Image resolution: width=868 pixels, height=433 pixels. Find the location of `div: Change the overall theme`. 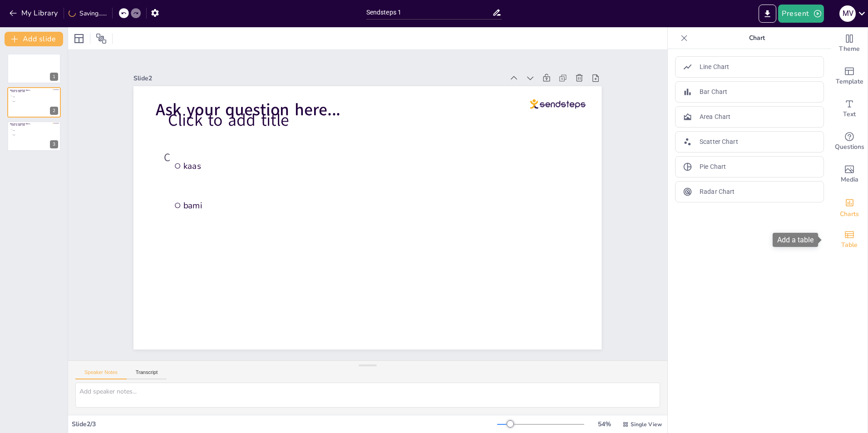

div: Change the overall theme is located at coordinates (849, 43).